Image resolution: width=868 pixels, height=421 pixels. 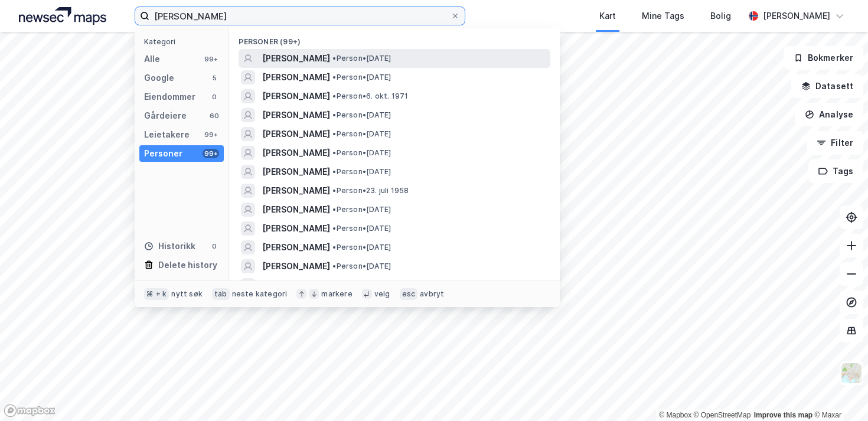 What do you see at coordinates (188, 266) in the screenshot?
I see `div: Delete history` at bounding box center [188, 266].